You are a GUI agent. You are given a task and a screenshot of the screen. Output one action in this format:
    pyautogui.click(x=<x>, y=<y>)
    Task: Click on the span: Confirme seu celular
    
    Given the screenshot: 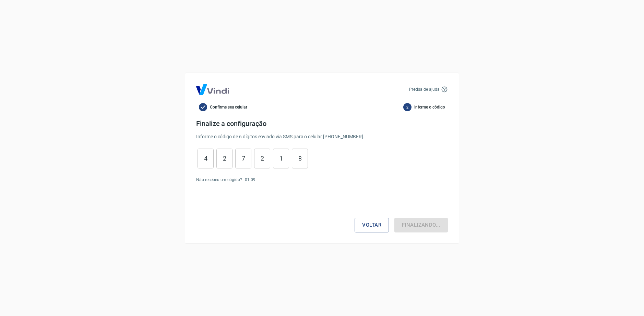 What is the action you would take?
    pyautogui.click(x=229, y=107)
    